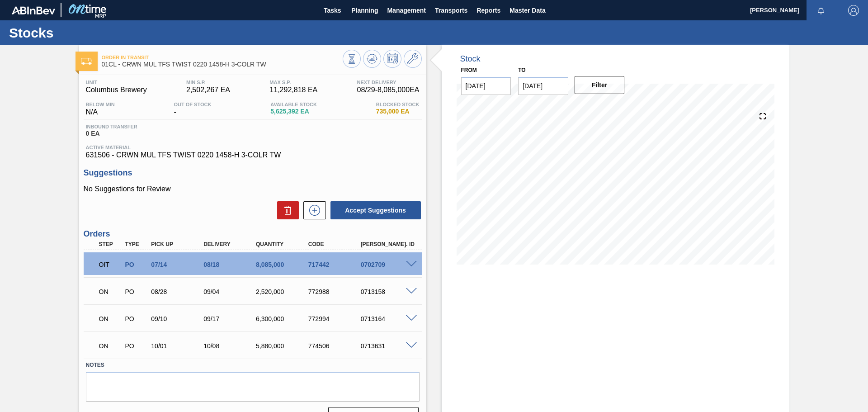 The height and width of the screenshot is (412, 868). I want to click on img: Ícone, so click(86, 61).